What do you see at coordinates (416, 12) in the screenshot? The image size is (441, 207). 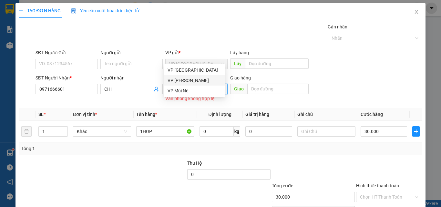 I see `button: Close` at bounding box center [416, 12].